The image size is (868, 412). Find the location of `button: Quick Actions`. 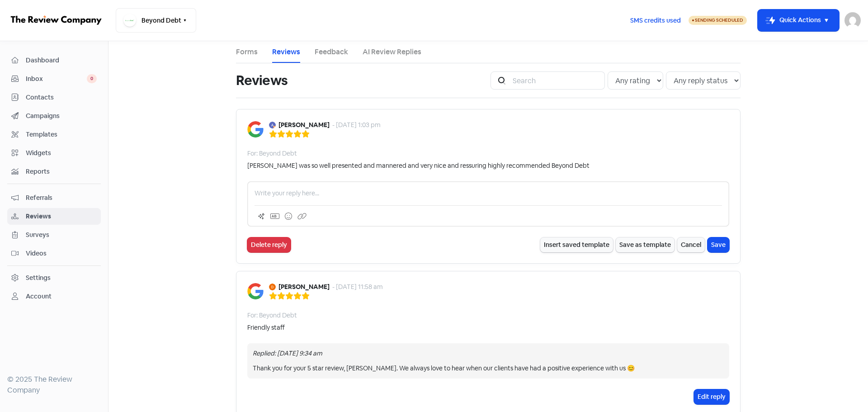

button: Quick Actions is located at coordinates (798, 20).